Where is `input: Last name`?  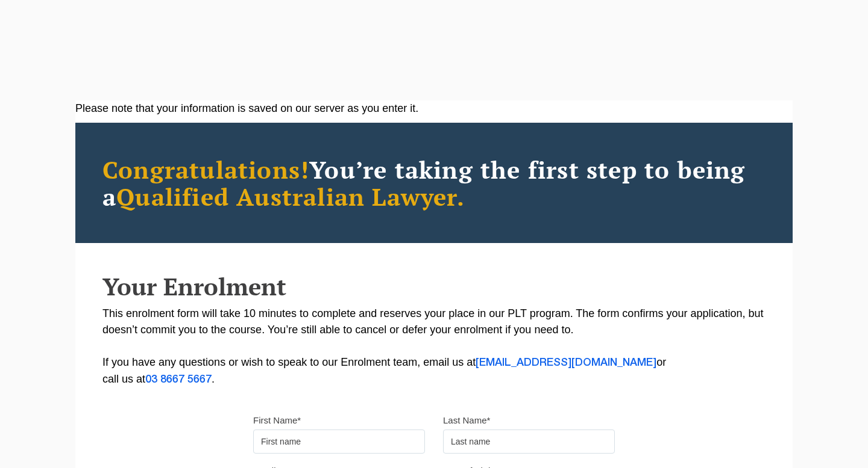 input: Last name is located at coordinates (529, 442).